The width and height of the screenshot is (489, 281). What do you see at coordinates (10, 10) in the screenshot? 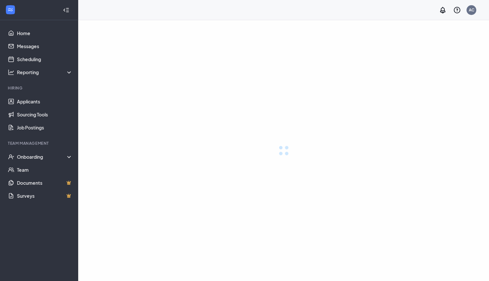
I see `svg: WorkstreamLogo` at bounding box center [10, 10].